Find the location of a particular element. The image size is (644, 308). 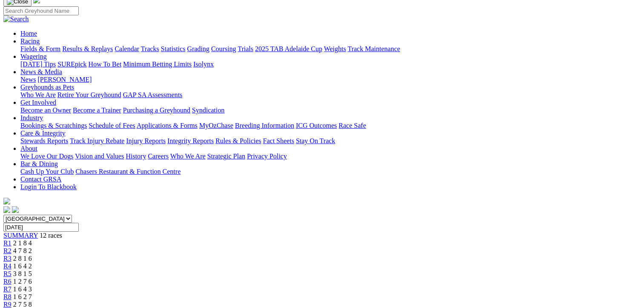

input: Search is located at coordinates (41, 10).